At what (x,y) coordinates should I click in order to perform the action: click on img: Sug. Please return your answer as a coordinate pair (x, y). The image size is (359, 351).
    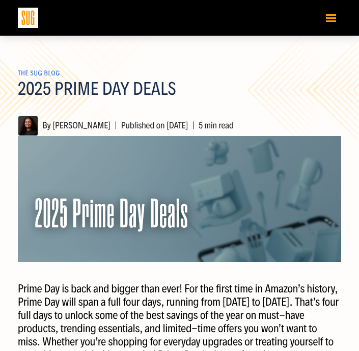
    Looking at the image, I should click on (28, 18).